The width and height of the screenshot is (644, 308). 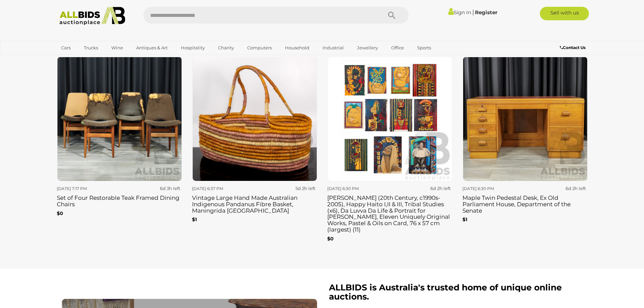 What do you see at coordinates (564, 13) in the screenshot?
I see `a: Sell with us` at bounding box center [564, 13].